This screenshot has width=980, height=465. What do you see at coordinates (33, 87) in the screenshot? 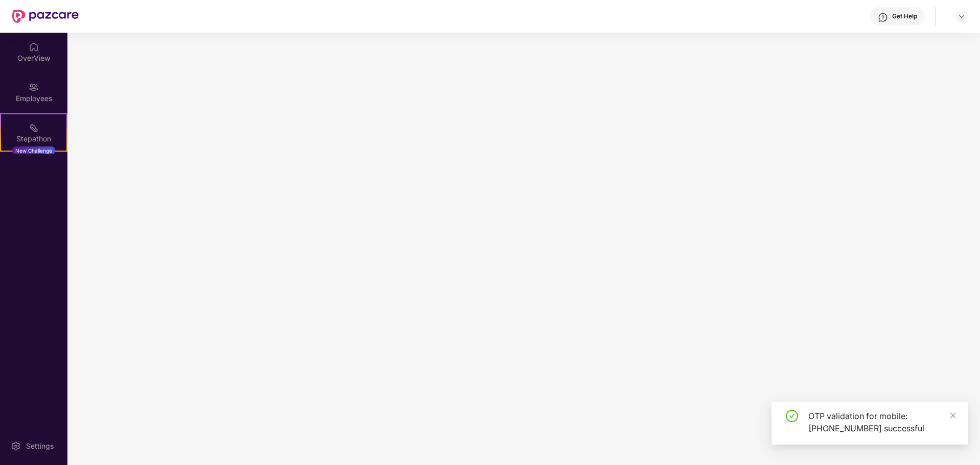
I see `img: svg+xml;base64,PHN2ZyBpZD0iRW1wbG95ZWVzIiB4bWxucz0iaHR0cDovL3d3dy53My5vcmcvMjAwMC9zdmciIHdpZHRoPS...` at bounding box center [33, 87].